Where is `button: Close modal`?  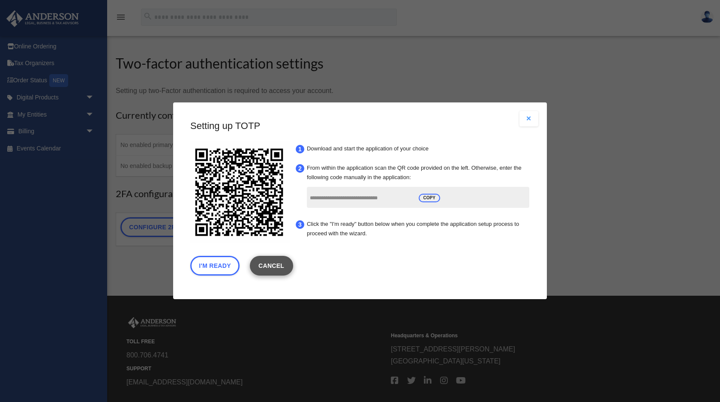 button: Close modal is located at coordinates (529, 119).